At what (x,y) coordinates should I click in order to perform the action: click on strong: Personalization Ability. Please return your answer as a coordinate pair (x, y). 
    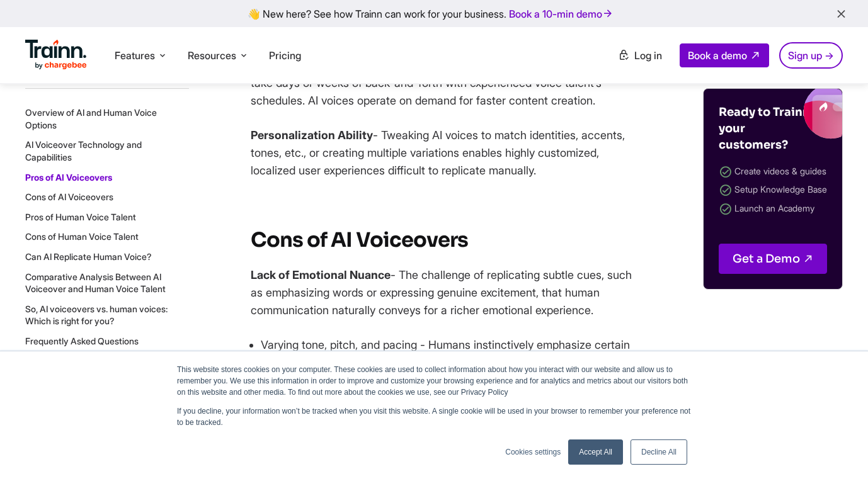
    Looking at the image, I should click on (311, 135).